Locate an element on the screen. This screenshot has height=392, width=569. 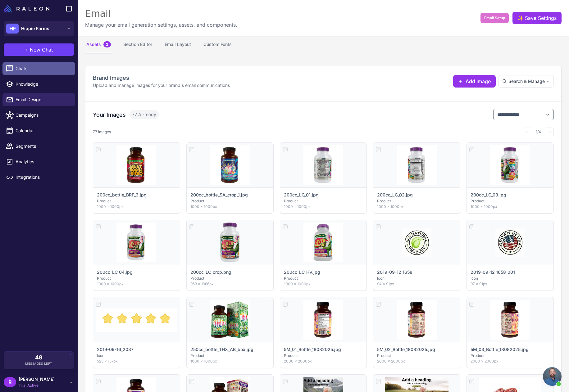
button: ✨Save Settings is located at coordinates (537, 18).